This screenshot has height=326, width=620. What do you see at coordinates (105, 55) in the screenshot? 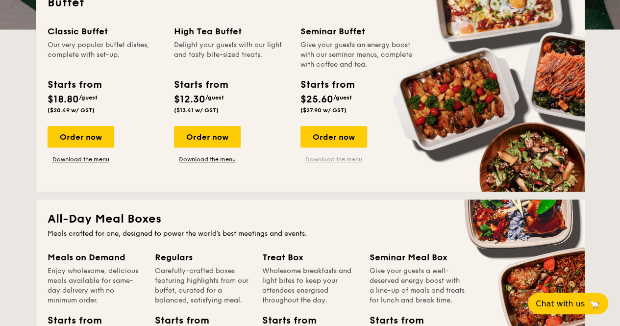
I see `div: Our very popular buffet dishes, complete with set-up.` at bounding box center [105, 55].